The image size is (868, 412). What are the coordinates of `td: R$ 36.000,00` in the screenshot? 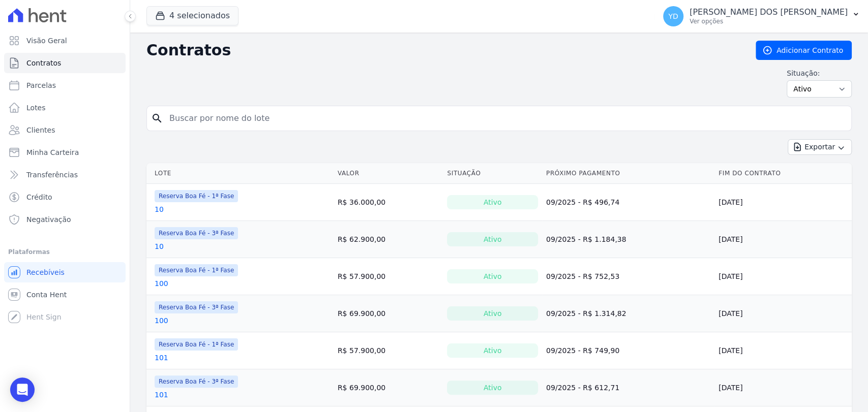 It's located at (388, 202).